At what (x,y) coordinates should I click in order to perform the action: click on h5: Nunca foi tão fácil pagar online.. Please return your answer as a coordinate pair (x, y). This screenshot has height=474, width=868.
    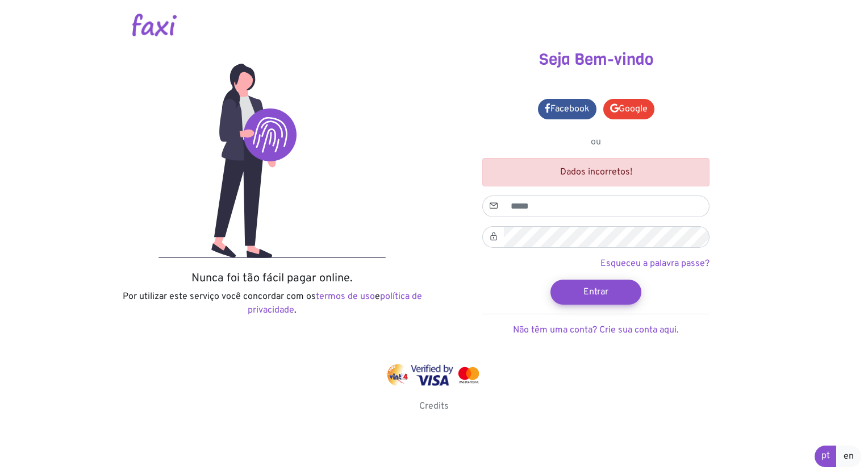
    Looking at the image, I should click on (272, 278).